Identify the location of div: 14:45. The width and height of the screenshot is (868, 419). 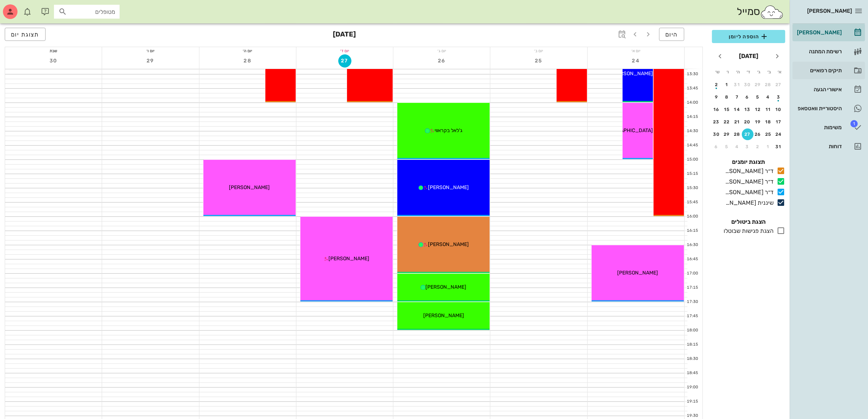
(691, 145).